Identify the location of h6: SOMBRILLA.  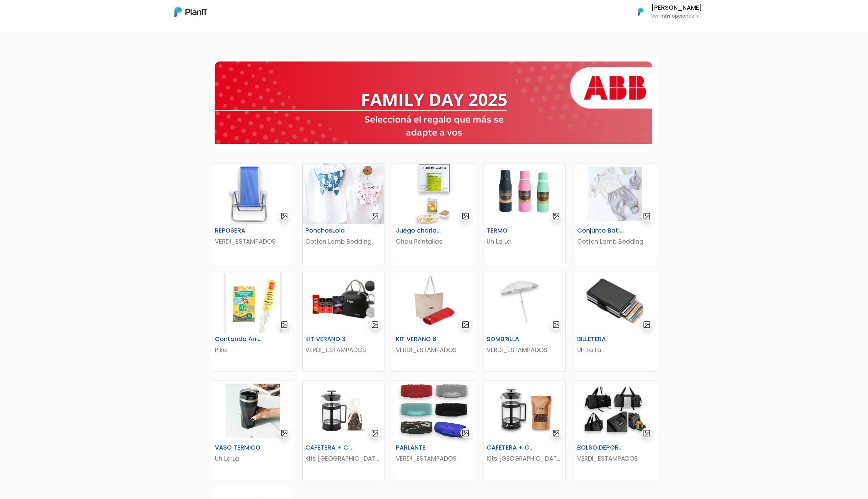
(511, 339).